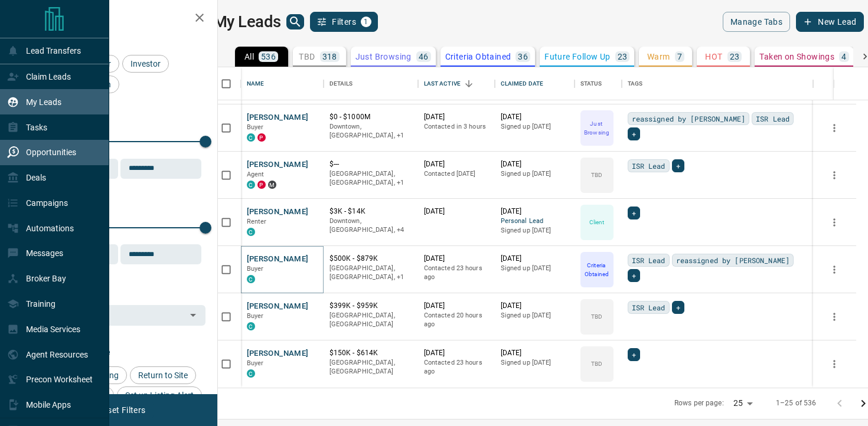 Image resolution: width=868 pixels, height=426 pixels. Describe the element at coordinates (371, 178) in the screenshot. I see `p: Mississauga` at that location.